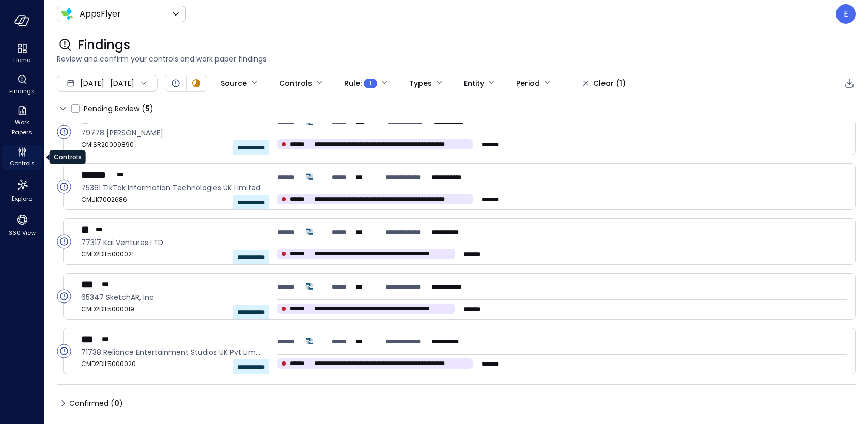 This screenshot has width=868, height=424. What do you see at coordinates (21, 121) in the screenshot?
I see `div: Work Papers` at bounding box center [21, 121].